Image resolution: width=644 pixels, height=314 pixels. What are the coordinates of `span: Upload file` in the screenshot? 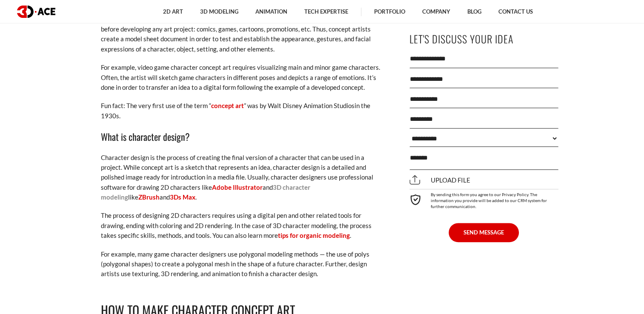 It's located at (440, 180).